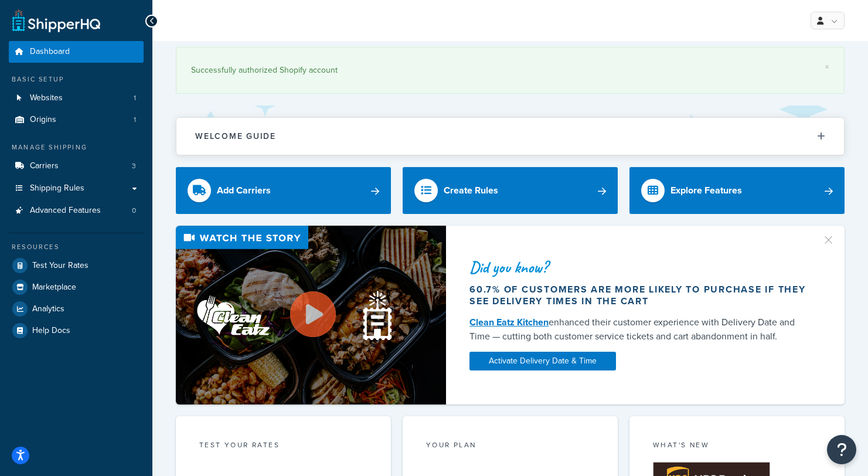 Image resolution: width=868 pixels, height=476 pixels. I want to click on button: Welcome Guide, so click(510, 136).